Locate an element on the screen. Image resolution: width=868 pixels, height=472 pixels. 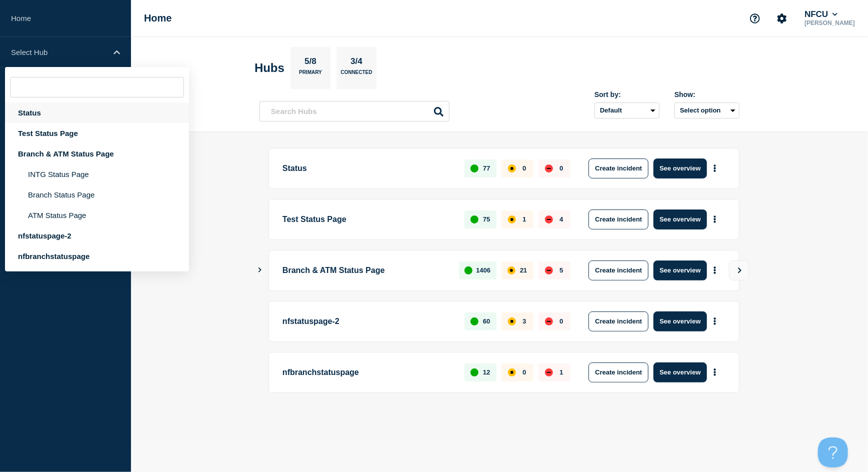
p: 60 is located at coordinates (487, 321).